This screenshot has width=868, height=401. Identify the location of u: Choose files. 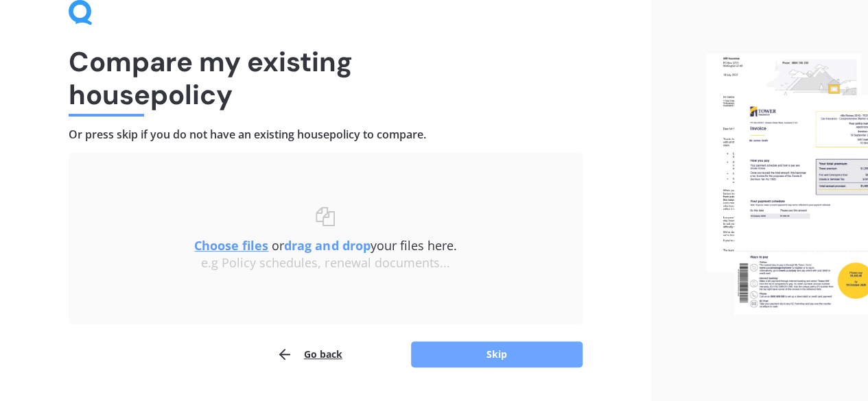
(231, 245).